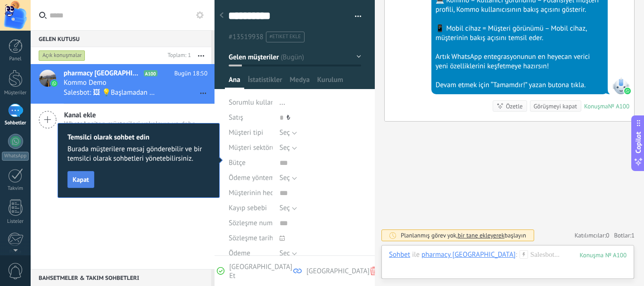 The width and height of the screenshot is (644, 286). I want to click on span: #13519938, so click(246, 37).